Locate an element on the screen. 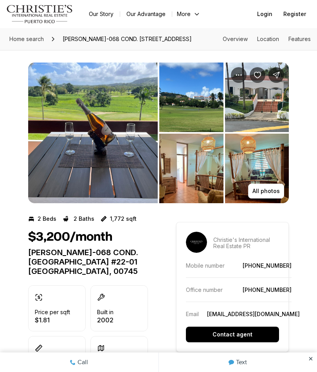 This screenshot has width=317, height=372. nav: Page section menu is located at coordinates (266, 39).